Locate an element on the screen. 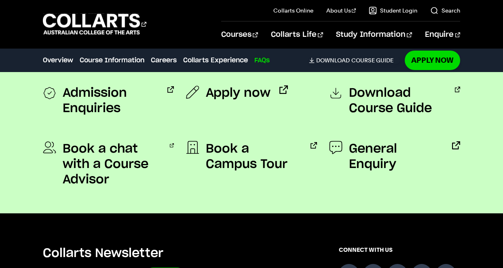  a: General Enquiry is located at coordinates (394, 156).